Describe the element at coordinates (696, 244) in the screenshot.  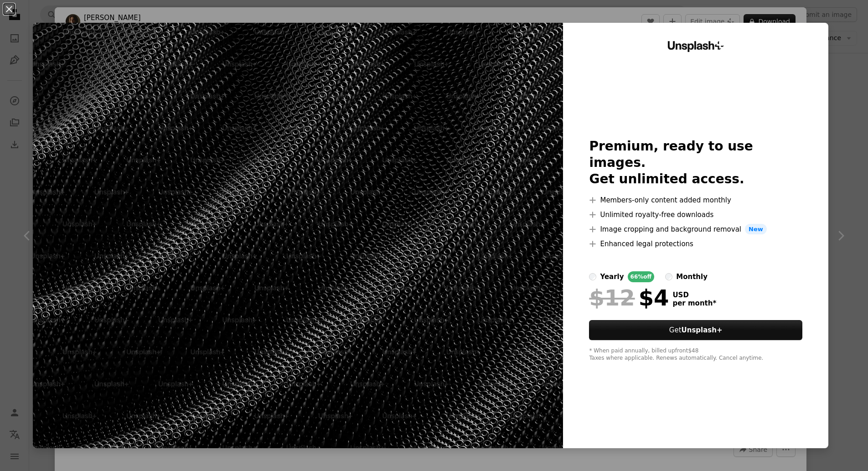
I see `li: Enhanced legal protections` at that location.